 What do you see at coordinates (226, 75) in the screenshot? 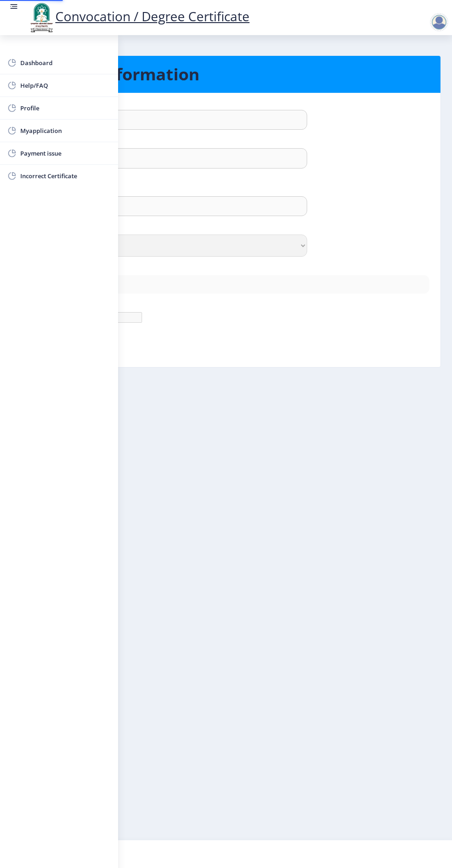
I see `h1: Personal Information` at bounding box center [226, 75].